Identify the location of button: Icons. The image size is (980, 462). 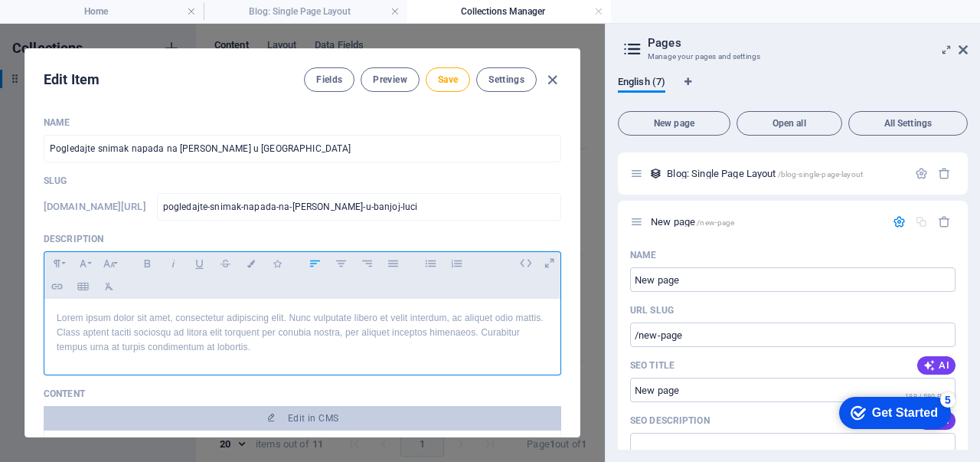
(277, 263).